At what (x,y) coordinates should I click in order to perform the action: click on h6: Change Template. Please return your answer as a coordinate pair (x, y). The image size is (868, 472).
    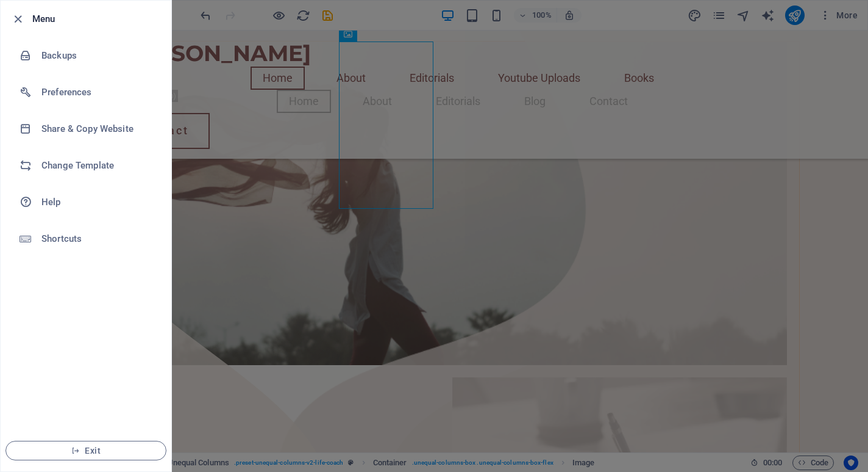
    Looking at the image, I should click on (97, 165).